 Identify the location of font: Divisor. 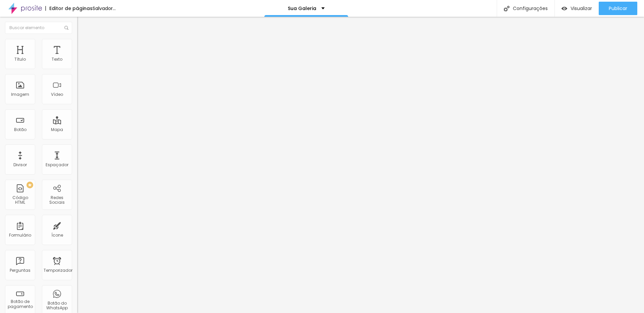
(20, 165).